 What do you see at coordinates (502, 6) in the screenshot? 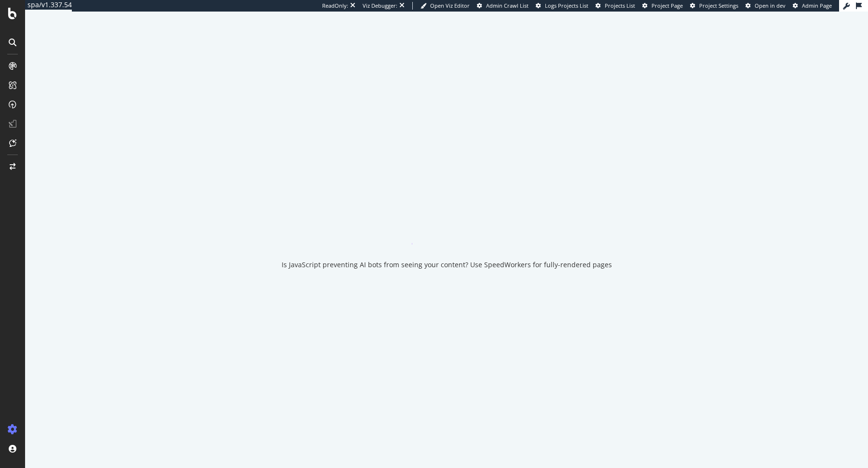
I see `a: Admin Crawl List` at bounding box center [502, 6].